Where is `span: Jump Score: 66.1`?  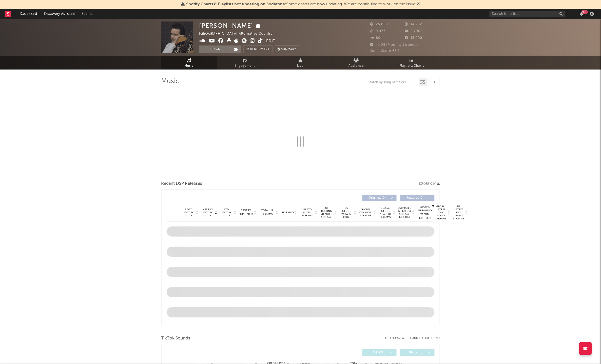
span: Jump Score: 66.1 is located at coordinates (385, 51).